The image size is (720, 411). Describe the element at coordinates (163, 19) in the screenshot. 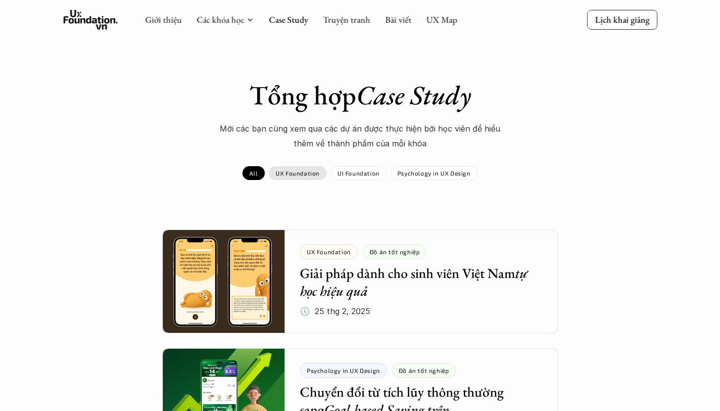

I see `a: Giới thiệu` at that location.